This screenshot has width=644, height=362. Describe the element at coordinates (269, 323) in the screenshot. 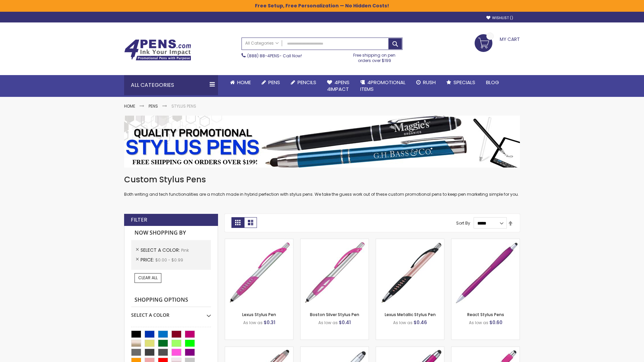

I see `span: $0.31` at that location.